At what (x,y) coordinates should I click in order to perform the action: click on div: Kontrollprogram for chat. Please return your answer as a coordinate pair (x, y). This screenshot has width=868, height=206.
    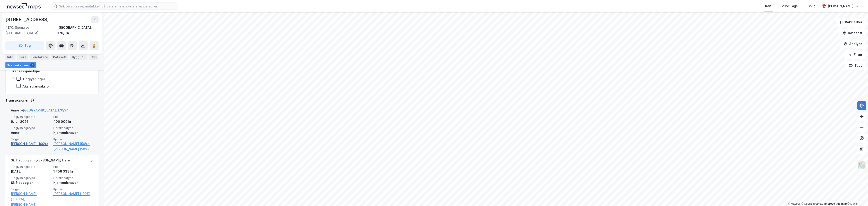
    Looking at the image, I should click on (856, 195).